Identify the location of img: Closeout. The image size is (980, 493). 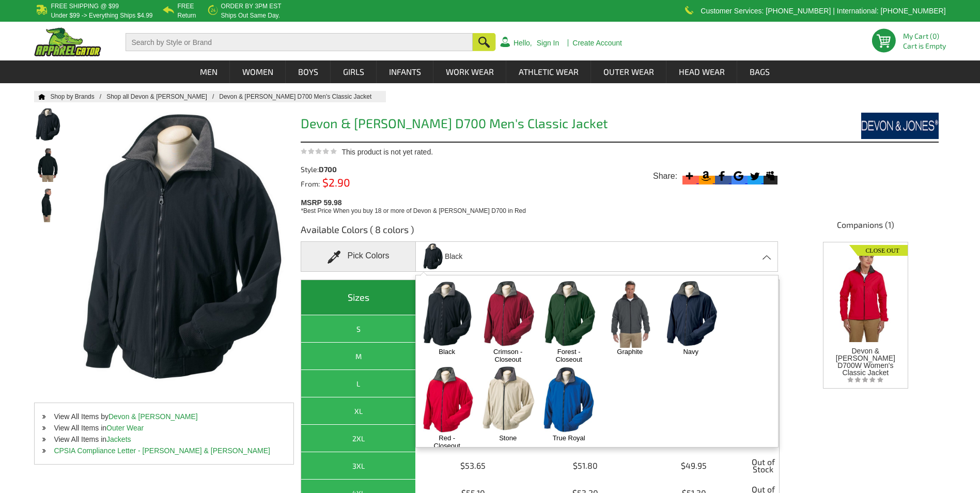
(878, 249).